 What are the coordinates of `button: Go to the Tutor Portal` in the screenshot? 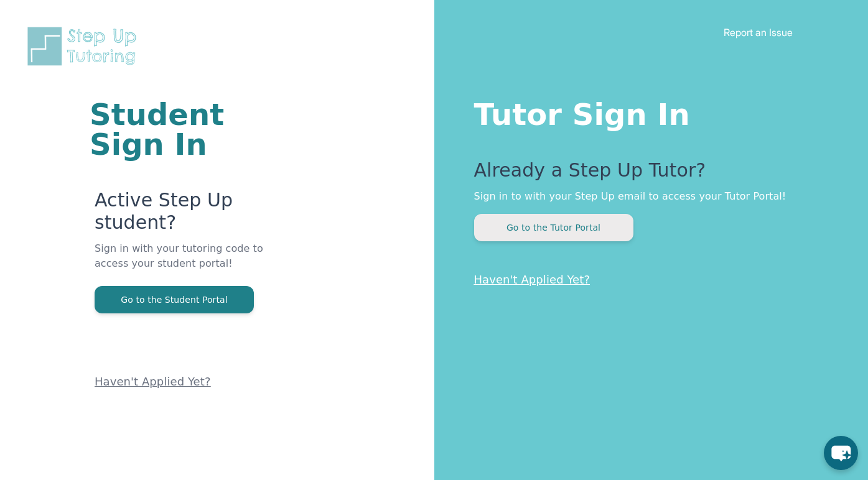 It's located at (553, 228).